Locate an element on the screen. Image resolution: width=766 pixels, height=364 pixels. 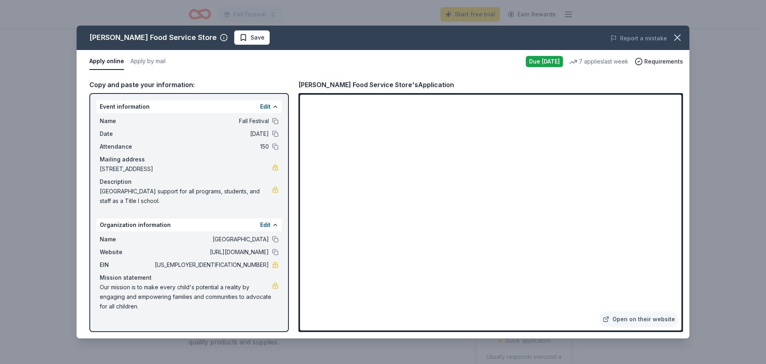
button: Report a mistake is located at coordinates (639, 38).